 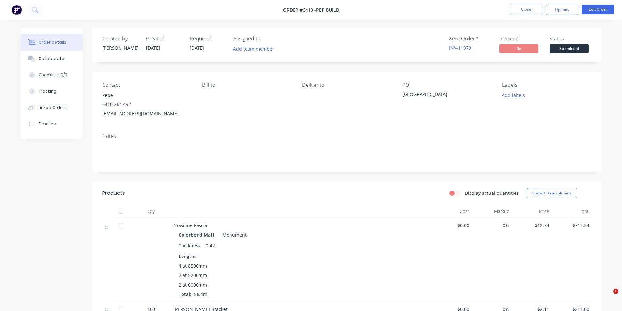 What do you see at coordinates (526, 9) in the screenshot?
I see `button: Close` at bounding box center [526, 9].